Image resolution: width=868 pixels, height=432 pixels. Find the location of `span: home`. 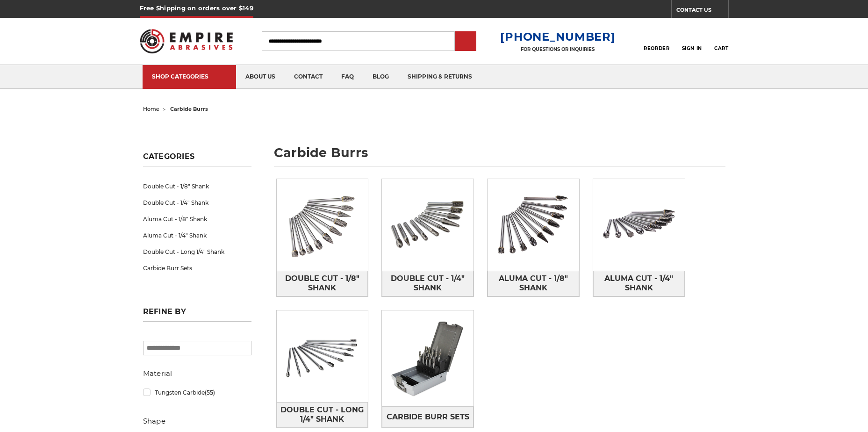

span: home is located at coordinates (151, 109).